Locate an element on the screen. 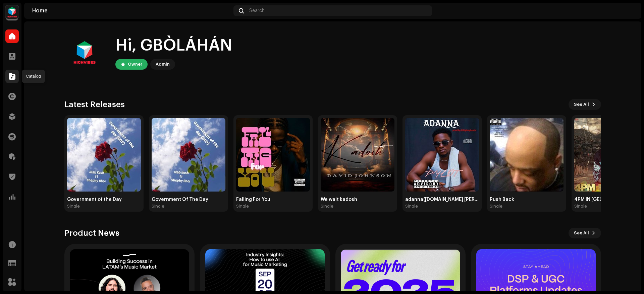 This screenshot has height=294, width=644. h3: Product News is located at coordinates (92, 233).